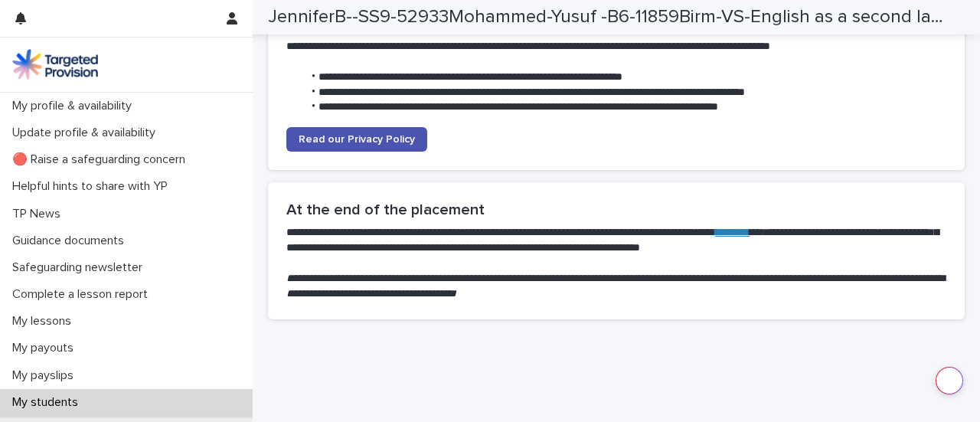  What do you see at coordinates (102, 159) in the screenshot?
I see `p: 🔴 Raise a safeguarding concern` at bounding box center [102, 159].